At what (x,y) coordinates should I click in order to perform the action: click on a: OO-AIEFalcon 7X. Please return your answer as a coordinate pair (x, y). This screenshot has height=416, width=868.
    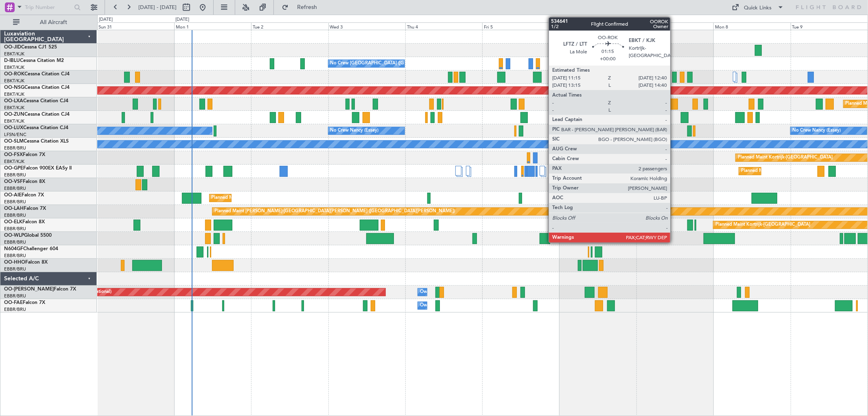
    Looking at the image, I should click on (24, 195).